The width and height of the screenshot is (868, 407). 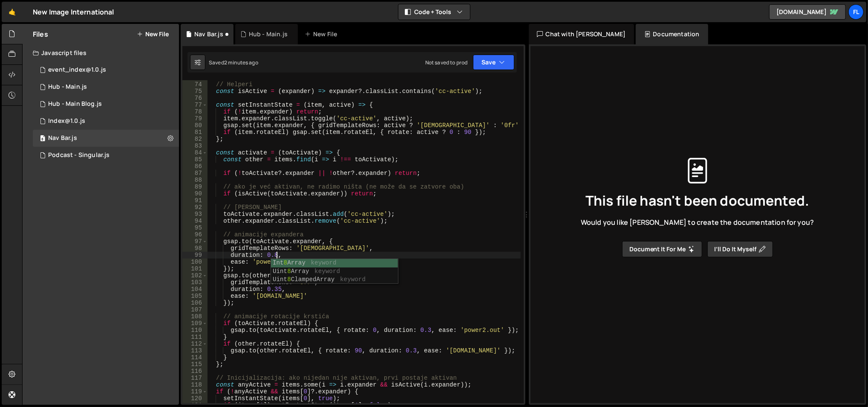 What do you see at coordinates (106, 104) in the screenshot?
I see `div: 15795/46353.js` at bounding box center [106, 104].